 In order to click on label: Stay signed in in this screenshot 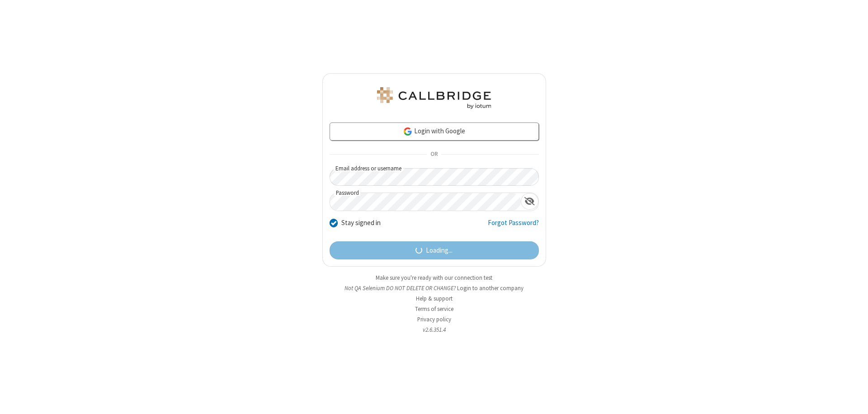, I will do `click(361, 223)`.